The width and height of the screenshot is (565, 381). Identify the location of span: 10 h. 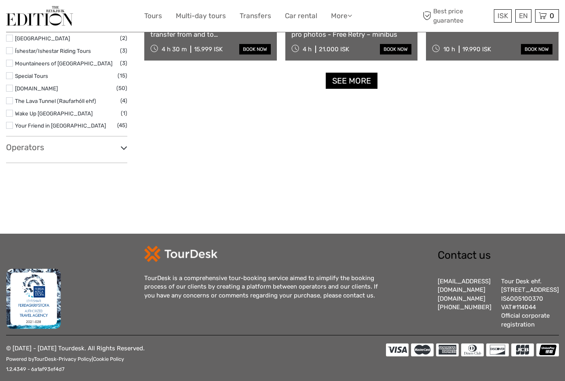
(449, 49).